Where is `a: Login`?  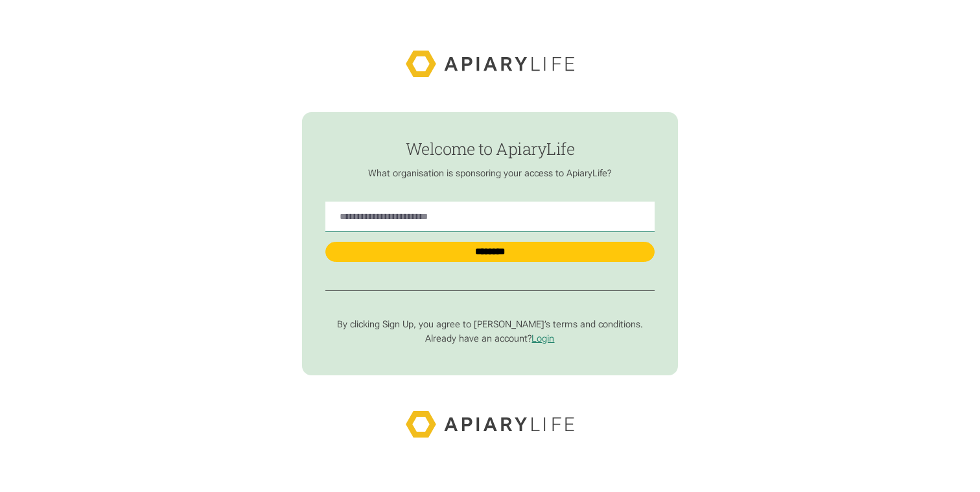 a: Login is located at coordinates (542, 338).